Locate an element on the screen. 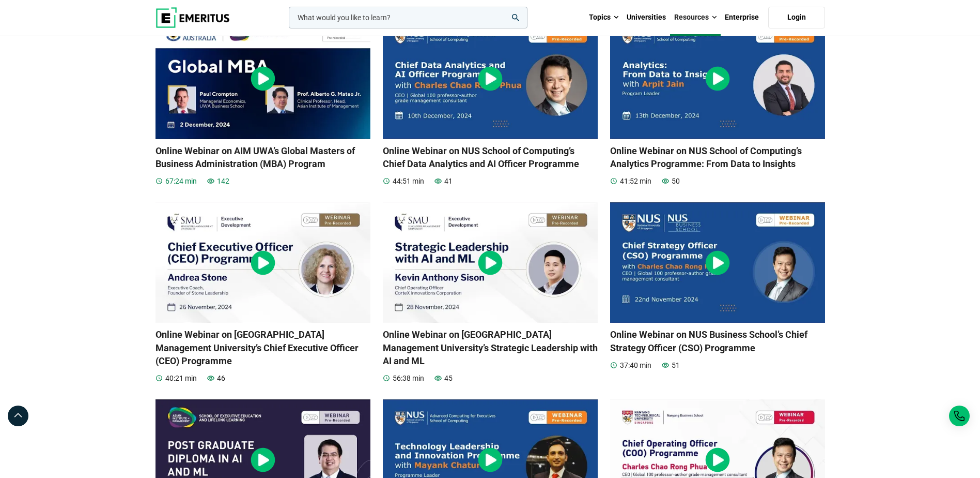 This screenshot has height=478, width=980. p: 142 is located at coordinates (218, 181).